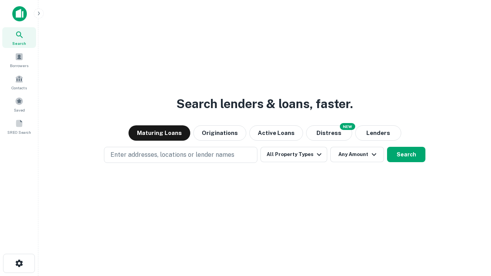 The height and width of the screenshot is (276, 491). Describe the element at coordinates (378, 133) in the screenshot. I see `button: Lenders` at that location.